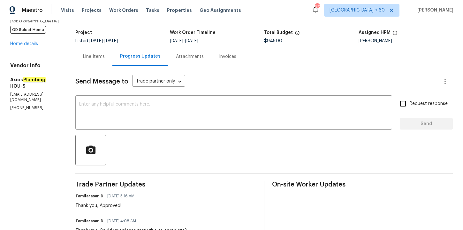 The height and width of the screenshot is (230, 463). Describe the element at coordinates (35, 66) in the screenshot. I see `h4: Vendor Info` at that location.